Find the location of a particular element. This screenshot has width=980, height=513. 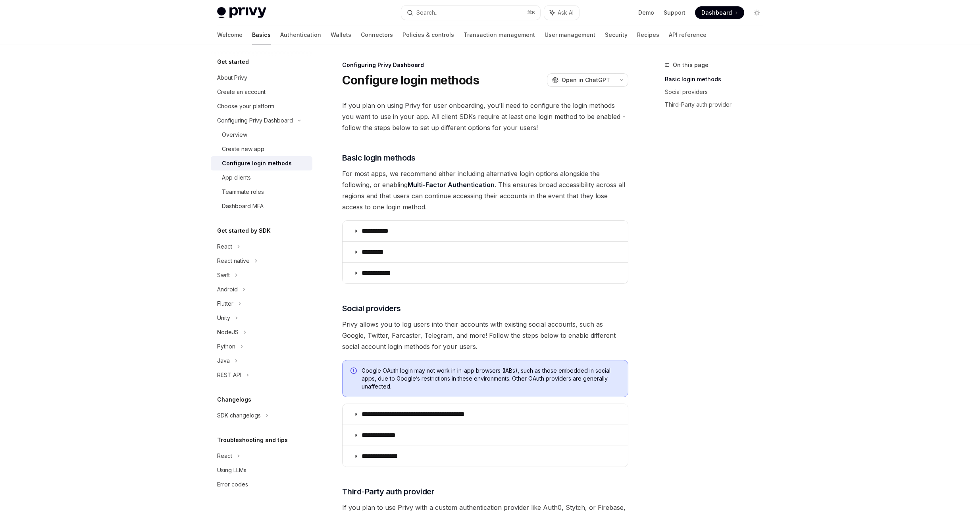

span: Open in ChatGPT is located at coordinates (586, 80).